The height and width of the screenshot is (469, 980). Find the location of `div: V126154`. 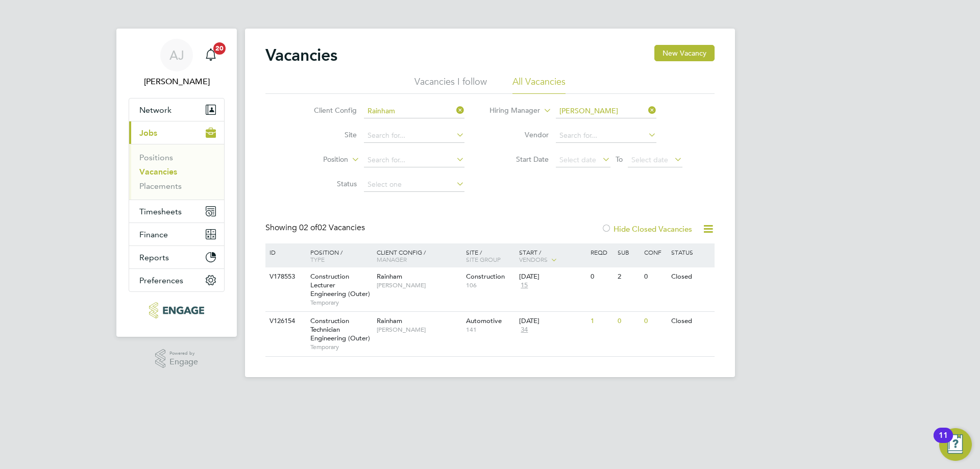

div: V126154 is located at coordinates (285, 321).